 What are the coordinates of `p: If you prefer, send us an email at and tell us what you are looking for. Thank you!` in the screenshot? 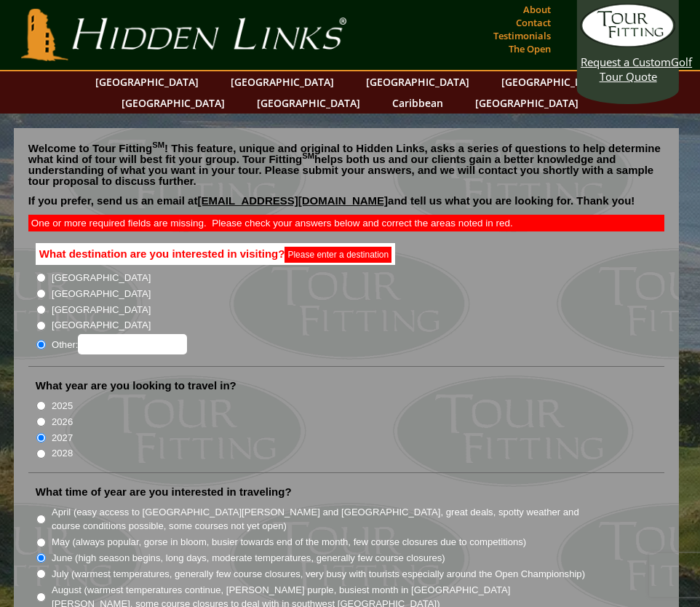 It's located at (346, 206).